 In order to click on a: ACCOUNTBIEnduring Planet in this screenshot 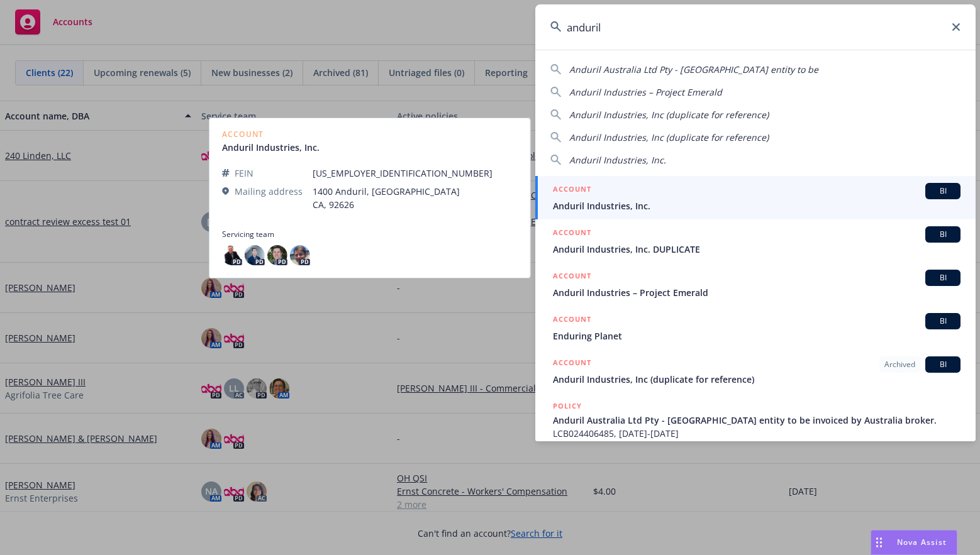, I will do `click(755, 328)`.